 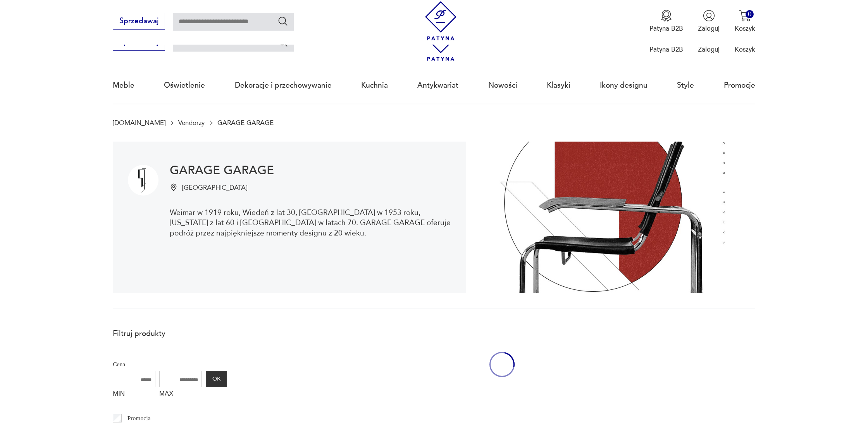 I want to click on label: MAX, so click(x=180, y=394).